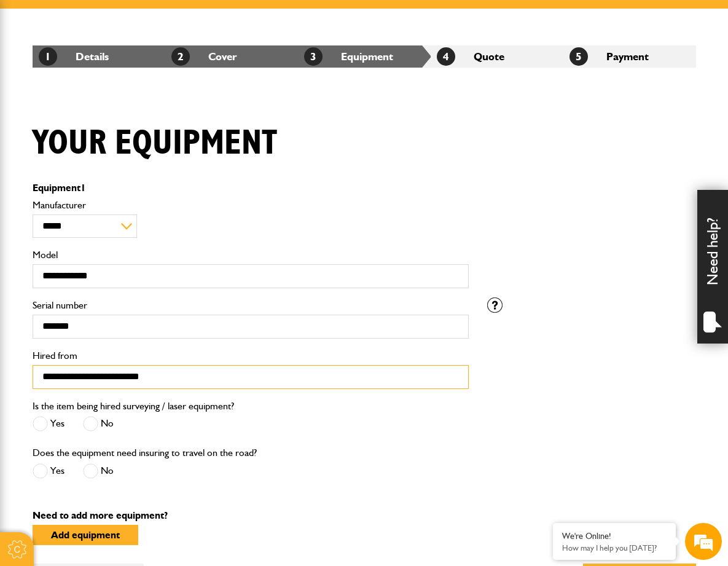 Image resolution: width=728 pixels, height=566 pixels. What do you see at coordinates (180, 56) in the screenshot?
I see `span: 2` at bounding box center [180, 56].